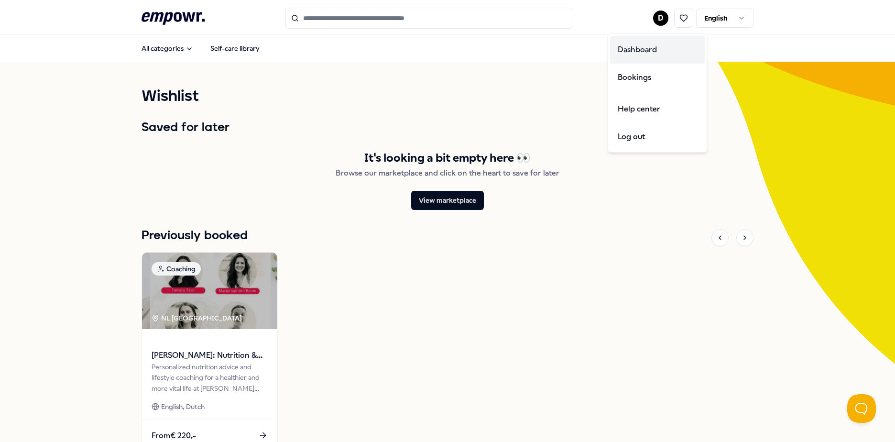 The height and width of the screenshot is (442, 895). What do you see at coordinates (657, 137) in the screenshot?
I see `div: Log out` at bounding box center [657, 137].